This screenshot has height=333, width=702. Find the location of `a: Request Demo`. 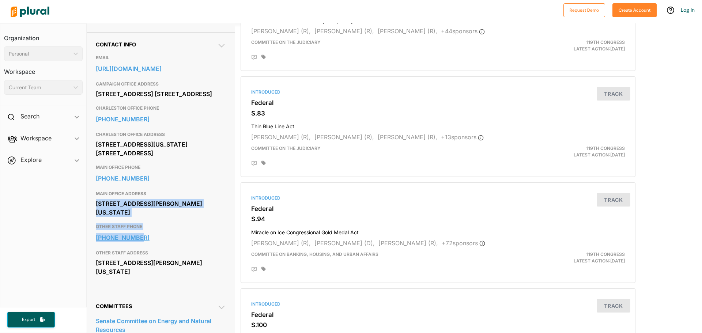

a: Request Demo is located at coordinates (584, 10).